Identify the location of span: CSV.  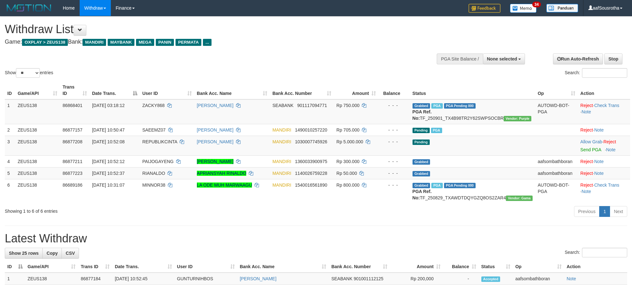
(70, 253).